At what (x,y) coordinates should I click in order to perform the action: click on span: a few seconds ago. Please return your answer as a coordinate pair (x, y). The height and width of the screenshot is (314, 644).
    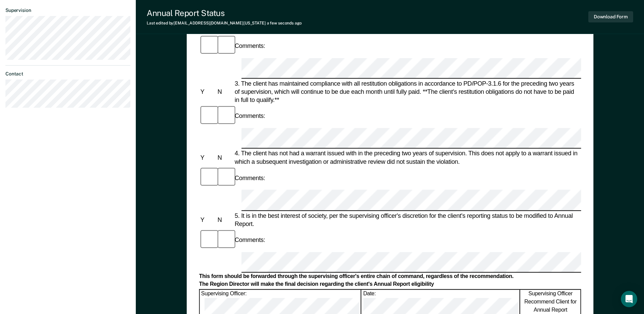
    Looking at the image, I should click on (284, 23).